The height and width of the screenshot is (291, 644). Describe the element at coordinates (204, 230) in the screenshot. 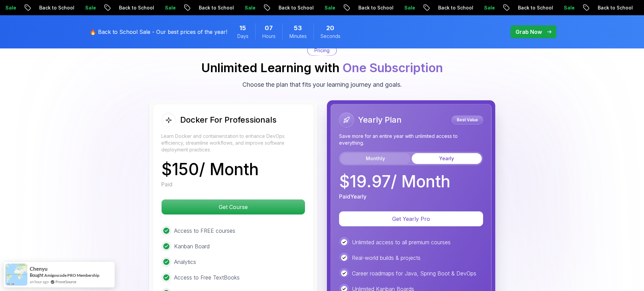

I see `p: Access to FREE courses` at that location.